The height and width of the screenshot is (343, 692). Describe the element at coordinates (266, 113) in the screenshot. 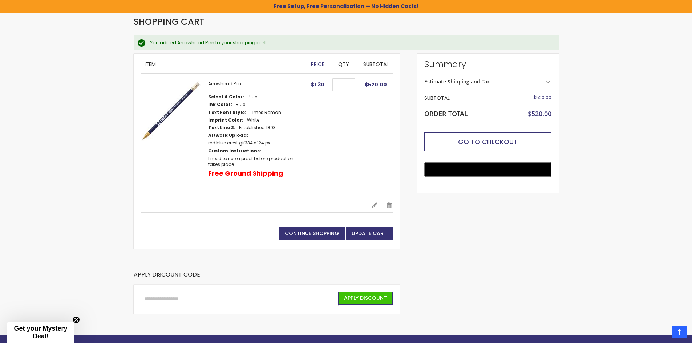

I see `dd: Times Roman` at that location.